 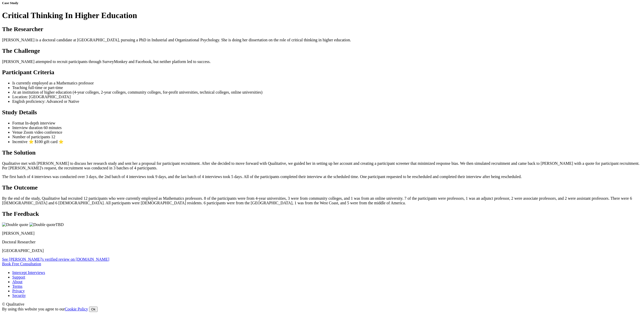 What do you see at coordinates (322, 201) in the screenshot?
I see `p: By the end of the study, Qualitative had recruited 12 participants who were currently employed as...` at bounding box center [322, 201].